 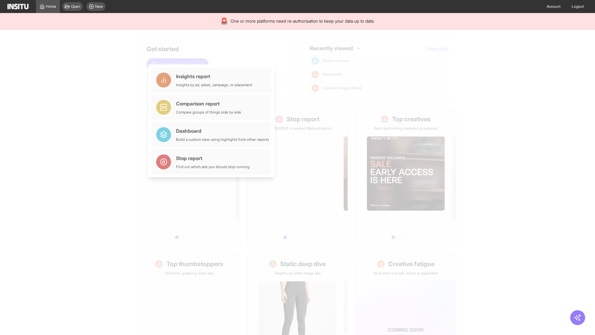 What do you see at coordinates (99, 7) in the screenshot?
I see `span: New` at bounding box center [99, 7].